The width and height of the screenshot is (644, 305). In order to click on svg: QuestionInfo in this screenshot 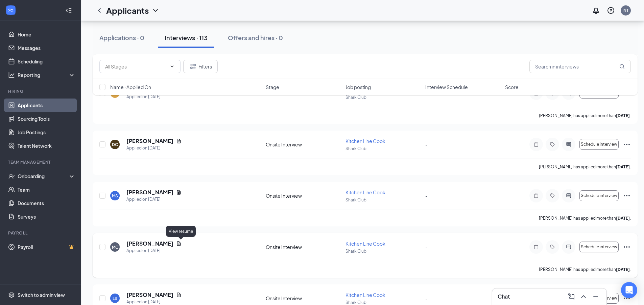, I will do `click(611, 11)`.